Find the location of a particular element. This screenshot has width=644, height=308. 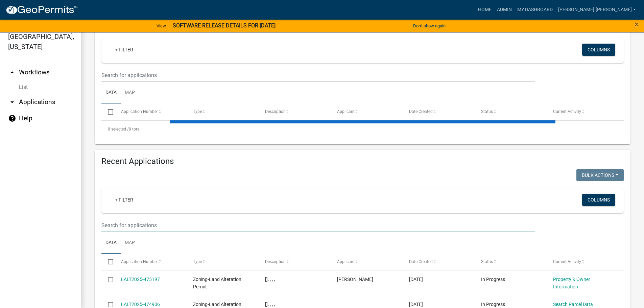

a: LALT2025-475197 is located at coordinates (140, 280).